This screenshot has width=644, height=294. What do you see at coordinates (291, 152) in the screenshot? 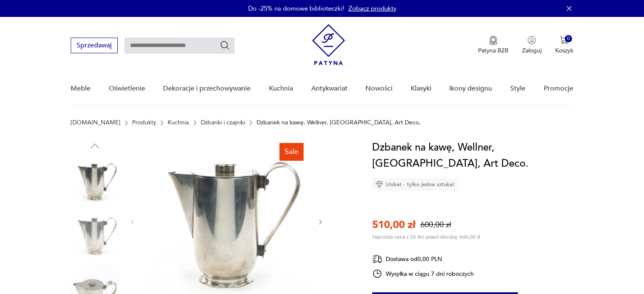
I see `div: Sale` at bounding box center [291, 152].